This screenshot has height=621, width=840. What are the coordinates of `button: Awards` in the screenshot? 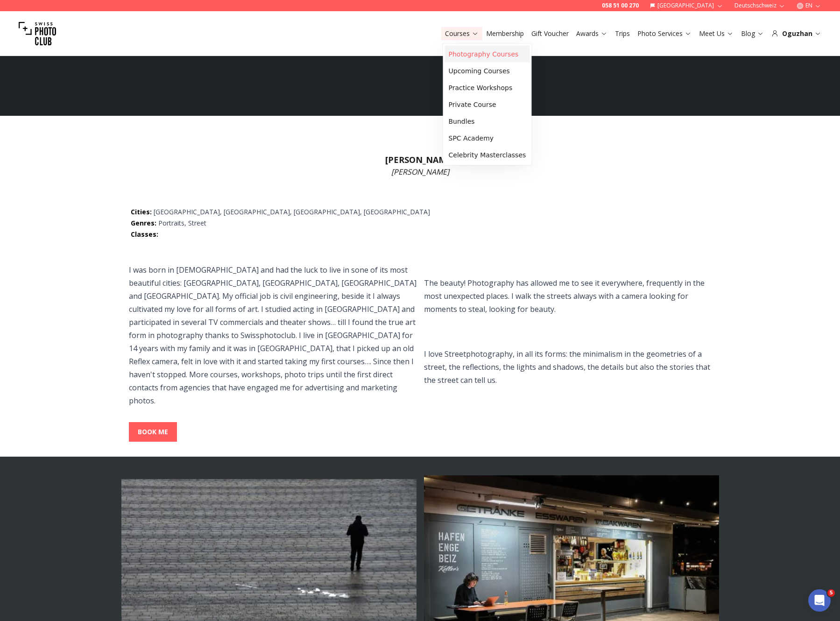 It's located at (592, 34).